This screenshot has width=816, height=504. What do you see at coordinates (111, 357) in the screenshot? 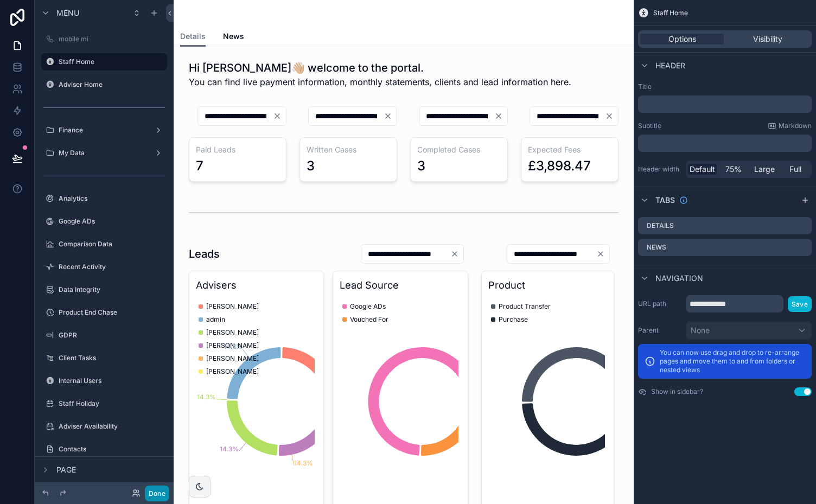
I see `label: Client Tasks` at bounding box center [111, 357].